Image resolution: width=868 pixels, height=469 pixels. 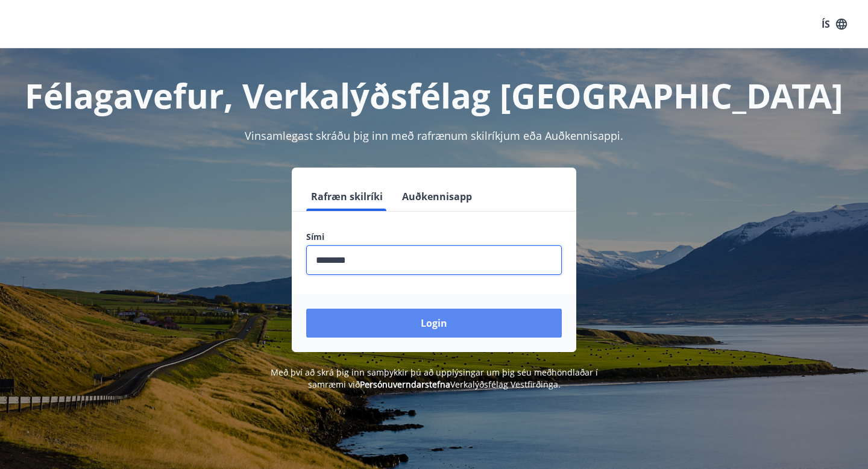 What do you see at coordinates (405, 384) in the screenshot?
I see `a: Persónuverndarstefna` at bounding box center [405, 384].